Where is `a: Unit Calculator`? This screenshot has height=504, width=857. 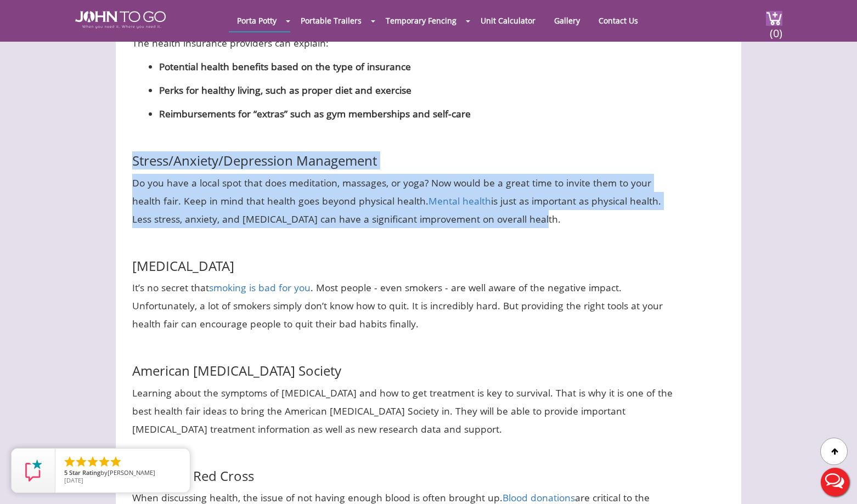
a: Unit Calculator is located at coordinates (508, 20).